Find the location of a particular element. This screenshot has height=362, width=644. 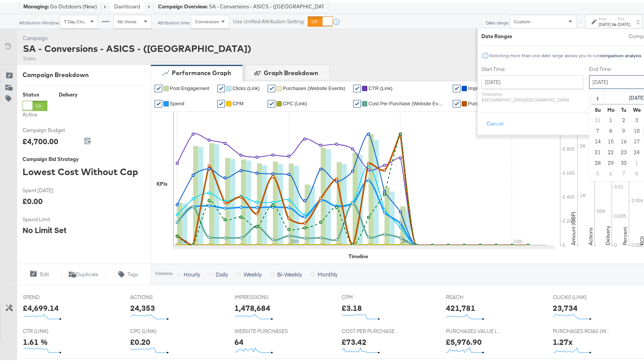

div: £4,699.14 is located at coordinates (41, 306).